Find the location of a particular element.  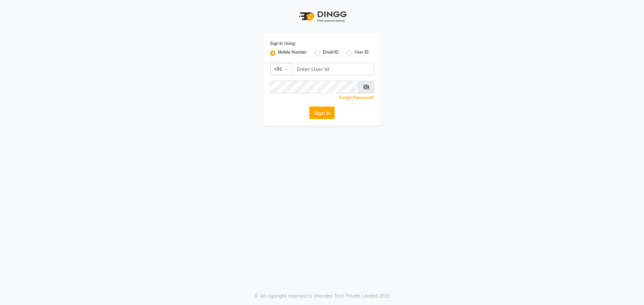

label: Mobile Number is located at coordinates (293, 53).